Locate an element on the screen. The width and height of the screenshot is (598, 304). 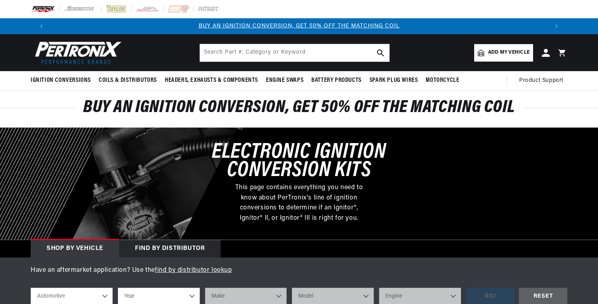
div: Shop by vehicle is located at coordinates (75, 249).